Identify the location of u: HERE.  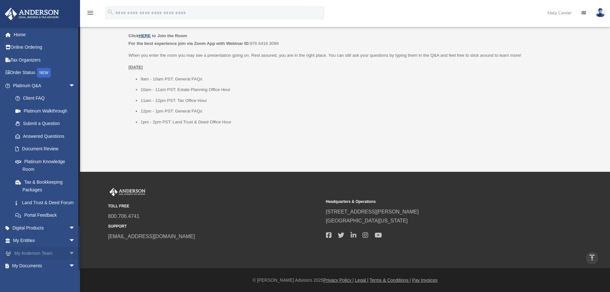
(144, 36).